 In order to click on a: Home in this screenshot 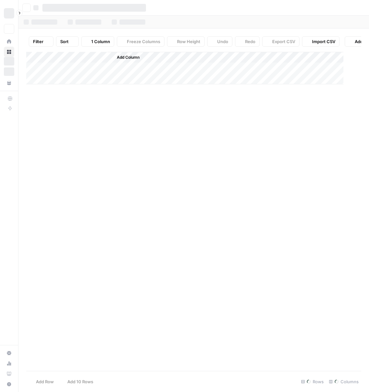, I will do `click(9, 41)`.